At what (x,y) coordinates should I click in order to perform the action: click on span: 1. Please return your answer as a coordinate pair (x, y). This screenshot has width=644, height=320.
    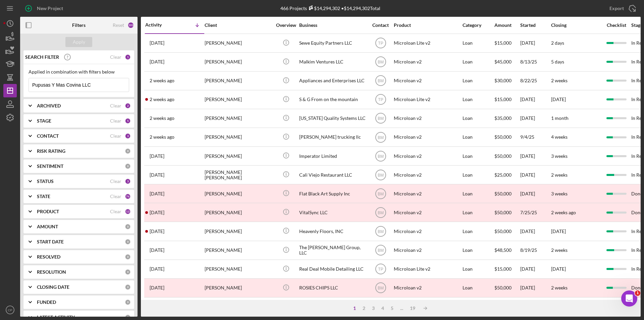
    Looking at the image, I should click on (638, 293).